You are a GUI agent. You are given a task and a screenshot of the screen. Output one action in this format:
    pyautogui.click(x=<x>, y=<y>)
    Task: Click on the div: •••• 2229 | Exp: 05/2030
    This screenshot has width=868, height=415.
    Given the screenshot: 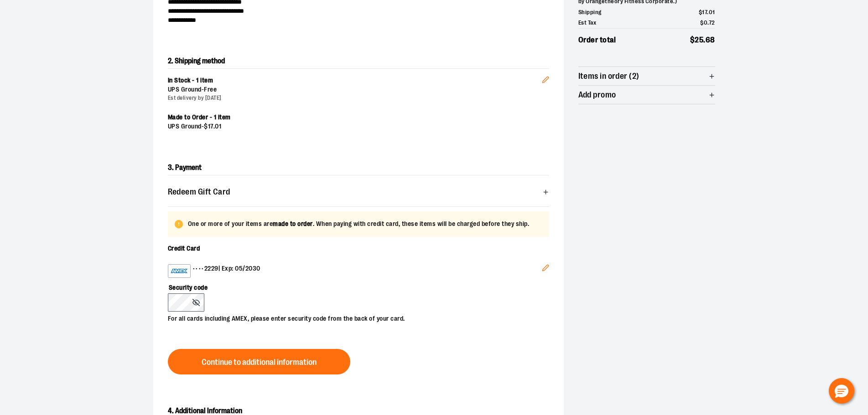 What is the action you would take?
    pyautogui.click(x=355, y=271)
    